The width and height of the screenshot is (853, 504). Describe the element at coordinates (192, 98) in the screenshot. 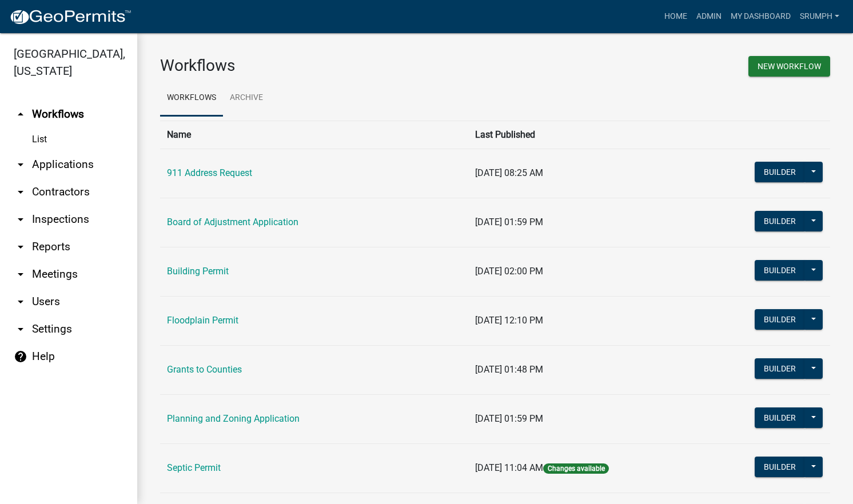

I see `a: Workflows` at that location.